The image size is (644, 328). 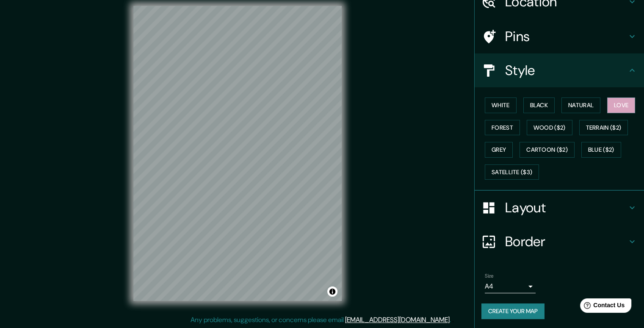 I want to click on label: Size, so click(x=489, y=276).